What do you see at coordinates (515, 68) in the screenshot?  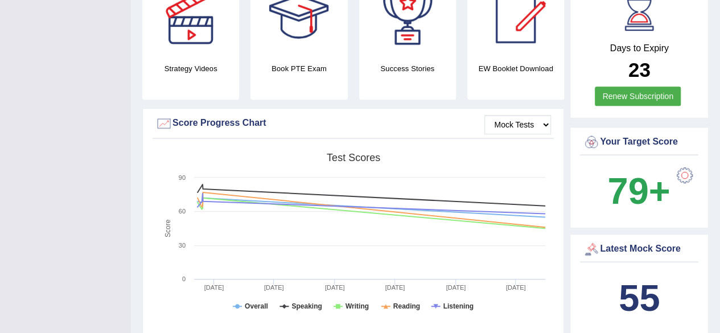 I see `h4: EW Booklet Download` at bounding box center [515, 68].